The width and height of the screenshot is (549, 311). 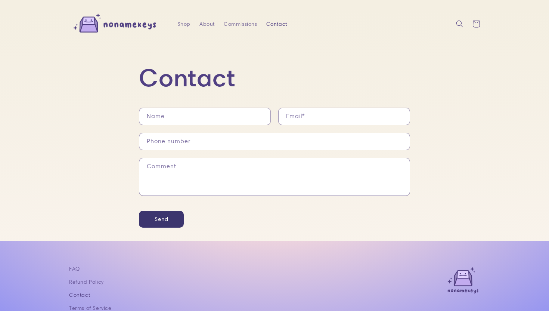 What do you see at coordinates (161, 219) in the screenshot?
I see `button: Send` at bounding box center [161, 219].